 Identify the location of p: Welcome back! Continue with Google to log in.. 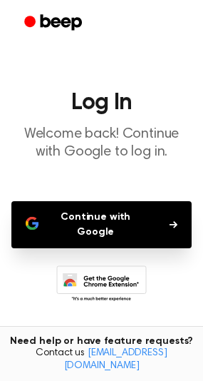
(101, 143).